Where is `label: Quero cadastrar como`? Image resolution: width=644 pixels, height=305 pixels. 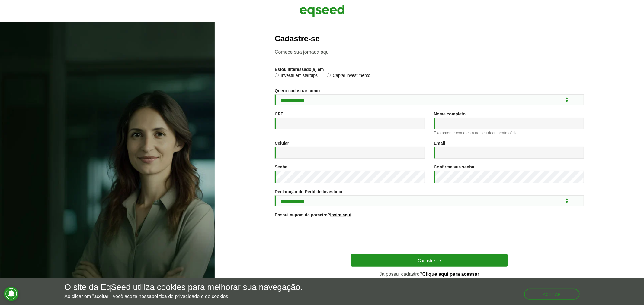 label: Quero cadastrar como is located at coordinates (297, 91).